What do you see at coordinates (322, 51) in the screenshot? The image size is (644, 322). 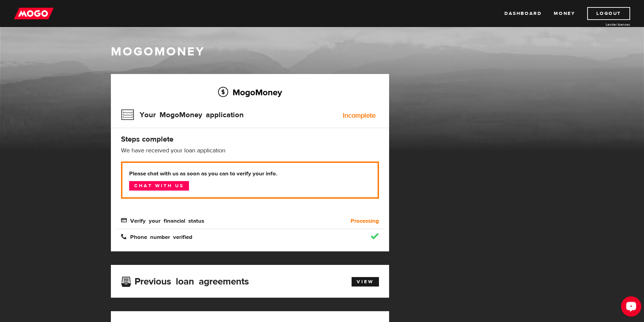 I see `h1: MogoMoney` at bounding box center [322, 51].